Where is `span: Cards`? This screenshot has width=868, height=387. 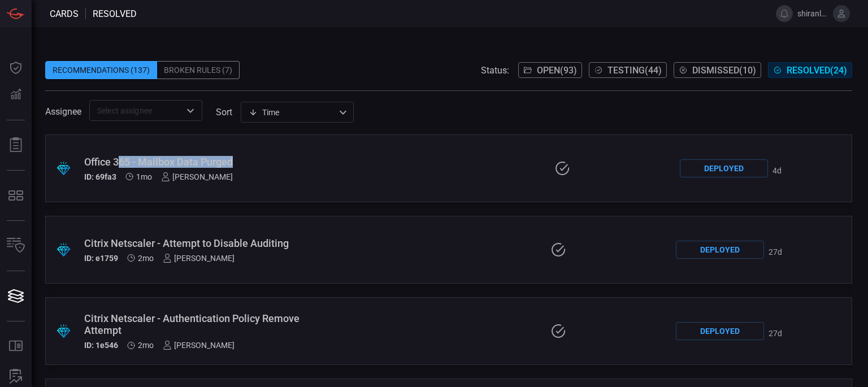
span: Cards is located at coordinates (64, 13).